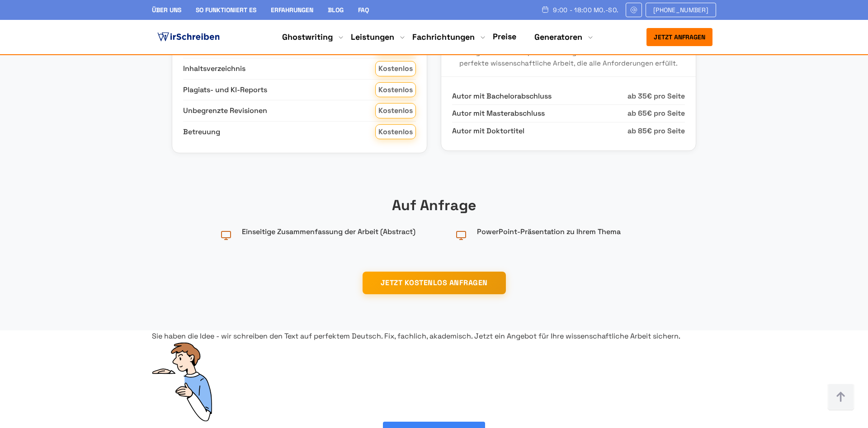 This screenshot has width=868, height=428. I want to click on a: So funktioniert es, so click(226, 10).